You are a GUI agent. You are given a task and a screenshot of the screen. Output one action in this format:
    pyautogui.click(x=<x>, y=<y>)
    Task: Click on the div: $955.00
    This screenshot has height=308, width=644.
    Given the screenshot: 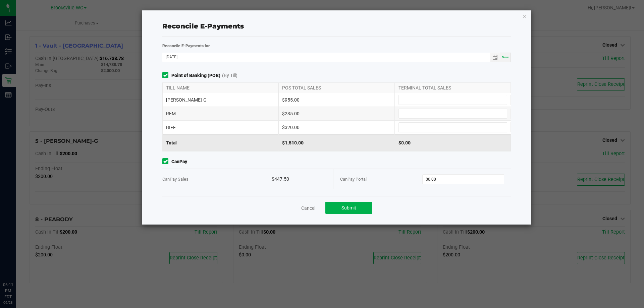 What is the action you would take?
    pyautogui.click(x=336, y=100)
    